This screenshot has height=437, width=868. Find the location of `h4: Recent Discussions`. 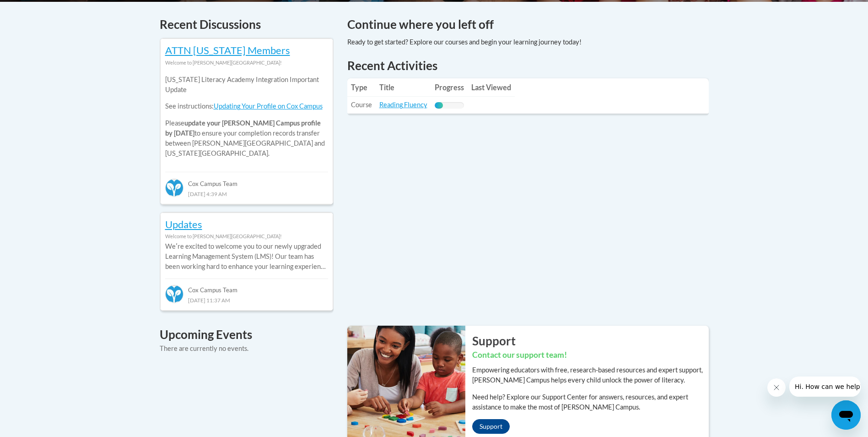

h4: Recent Discussions is located at coordinates (247, 25).